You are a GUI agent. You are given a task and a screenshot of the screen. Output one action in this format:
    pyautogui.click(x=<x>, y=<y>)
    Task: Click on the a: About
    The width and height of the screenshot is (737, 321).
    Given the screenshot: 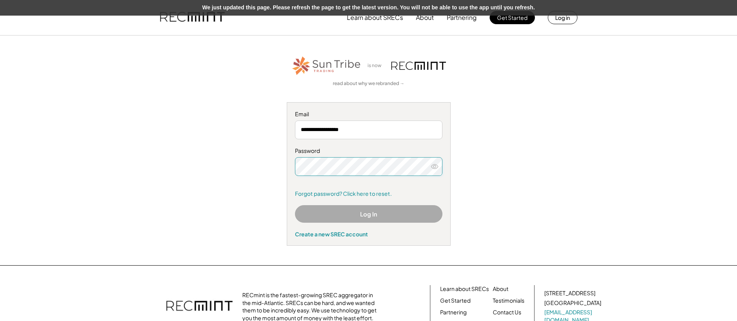 What is the action you would take?
    pyautogui.click(x=500, y=289)
    